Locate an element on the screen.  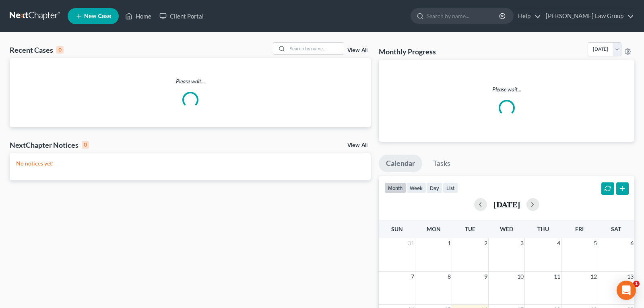
span: 2 is located at coordinates (486, 244).